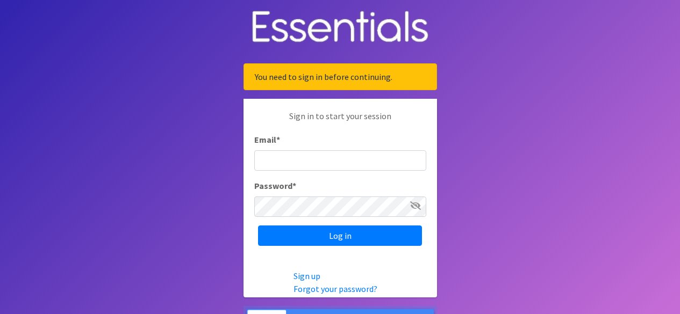 The width and height of the screenshot is (680, 314). I want to click on p: Sign in to start your session, so click(340, 121).